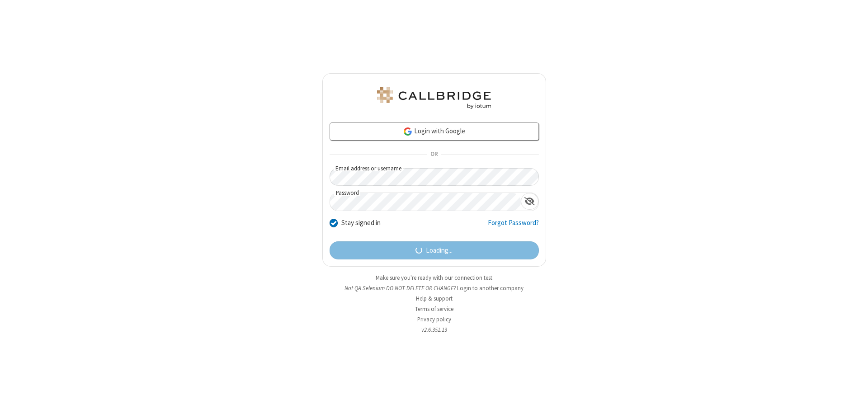  What do you see at coordinates (434, 177) in the screenshot?
I see `input: Email address or username` at bounding box center [434, 177].